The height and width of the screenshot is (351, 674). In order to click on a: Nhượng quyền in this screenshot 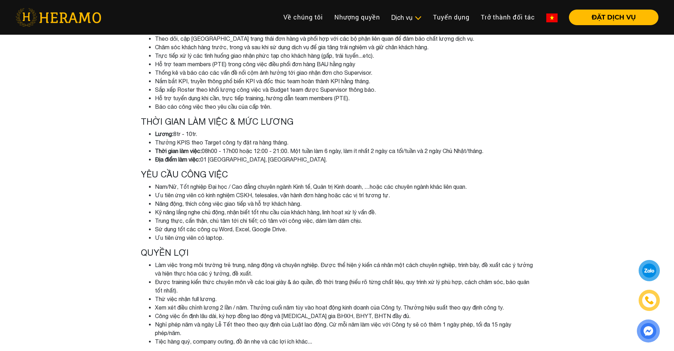, I will do `click(357, 17)`.